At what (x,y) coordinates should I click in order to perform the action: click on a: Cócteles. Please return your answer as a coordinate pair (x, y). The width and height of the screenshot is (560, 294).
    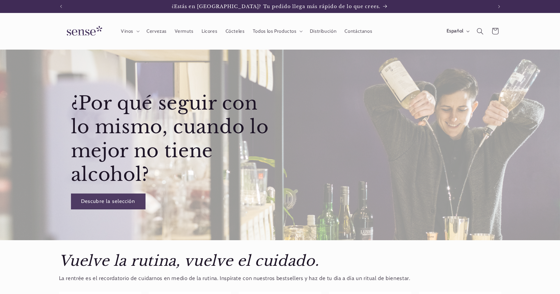
    Looking at the image, I should click on (235, 31).